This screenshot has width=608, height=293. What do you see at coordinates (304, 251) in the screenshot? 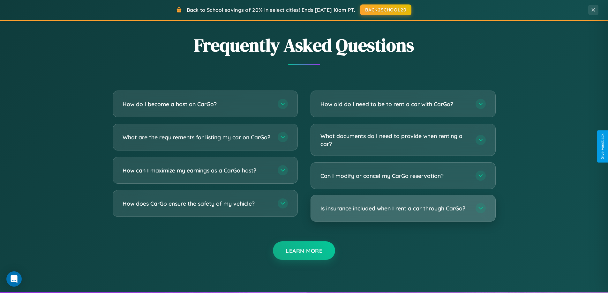
I see `button: Learn More` at bounding box center [304, 251].